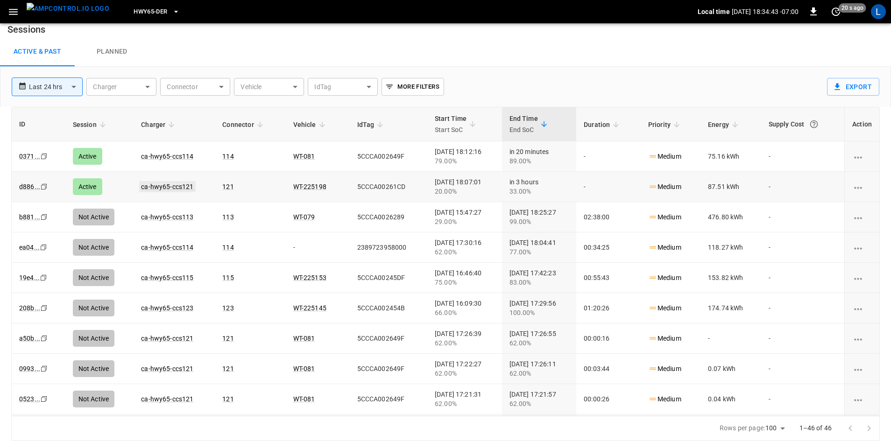 The width and height of the screenshot is (891, 441). Describe the element at coordinates (603, 125) in the screenshot. I see `span: Duration` at that location.